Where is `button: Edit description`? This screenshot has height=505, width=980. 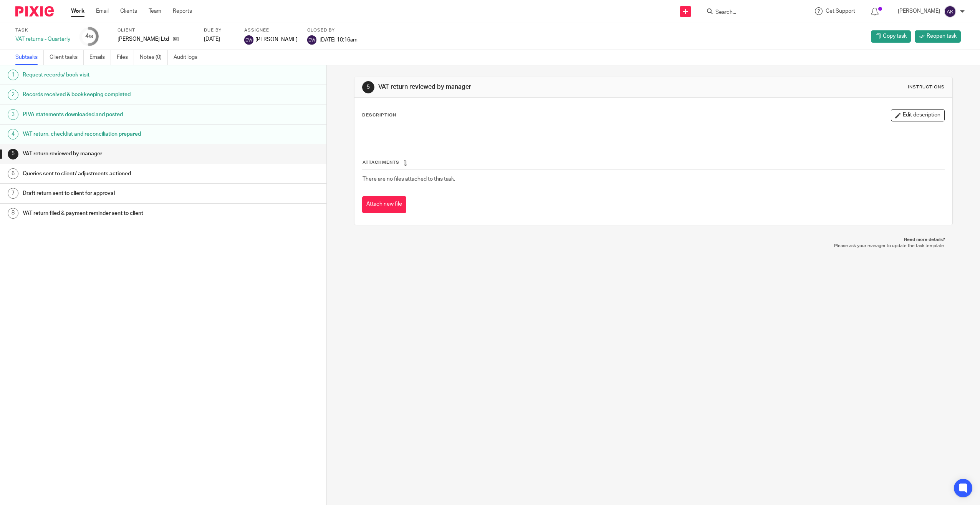
button: Edit description is located at coordinates (918, 116).